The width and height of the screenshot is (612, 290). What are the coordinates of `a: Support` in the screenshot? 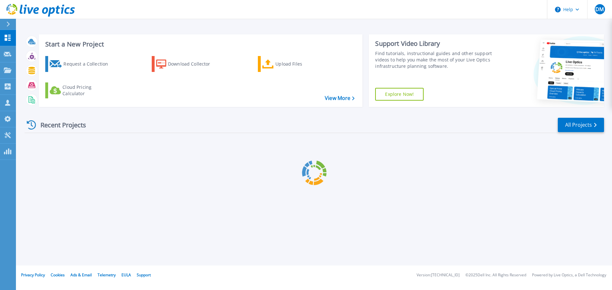 It's located at (144, 275).